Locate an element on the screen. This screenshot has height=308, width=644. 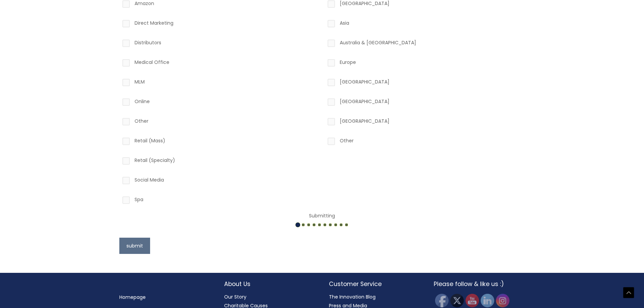
label: Spa is located at coordinates (219, 201).